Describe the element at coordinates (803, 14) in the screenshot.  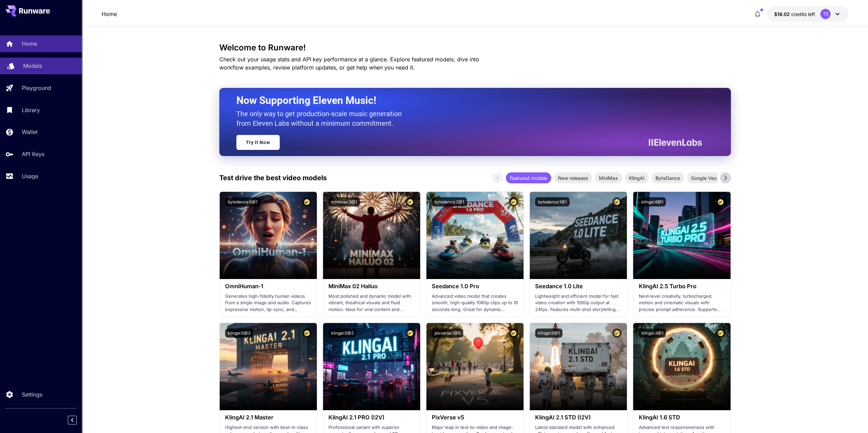
I see `span: credits left` at that location.